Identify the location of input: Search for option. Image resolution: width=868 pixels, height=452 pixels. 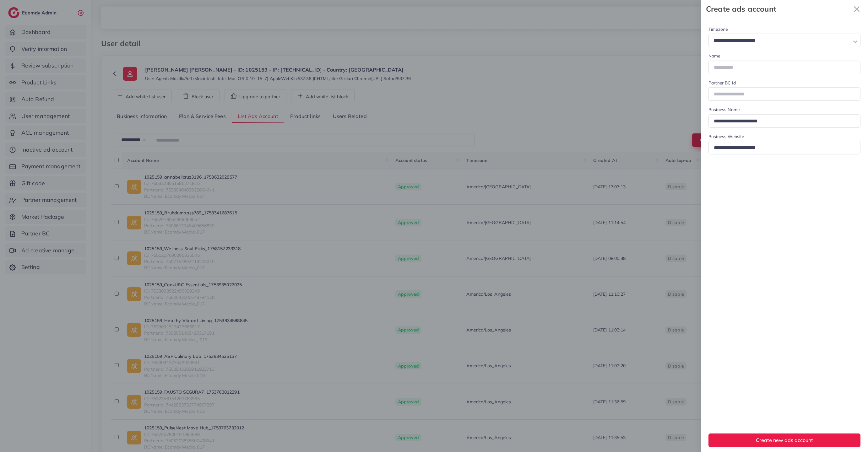
(781, 40).